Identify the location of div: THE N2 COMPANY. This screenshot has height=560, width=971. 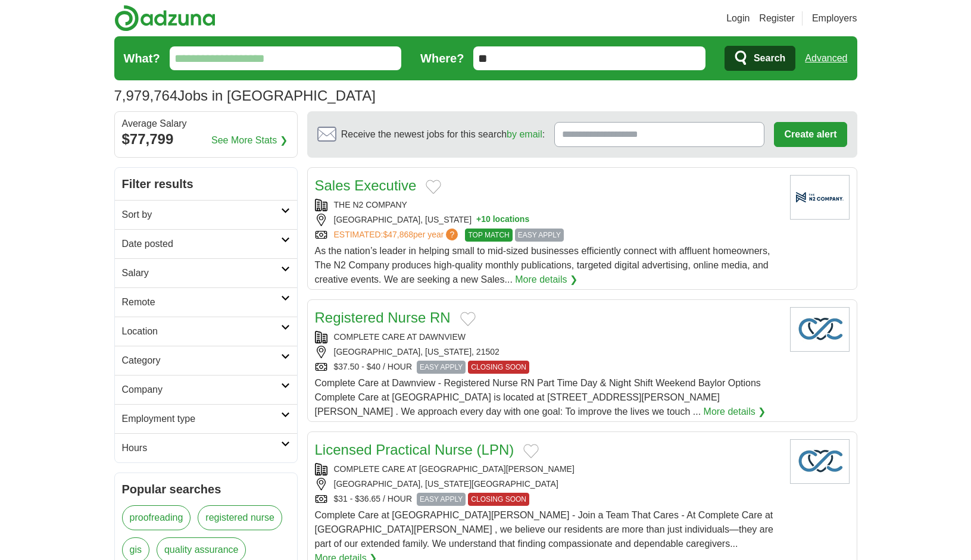
(548, 205).